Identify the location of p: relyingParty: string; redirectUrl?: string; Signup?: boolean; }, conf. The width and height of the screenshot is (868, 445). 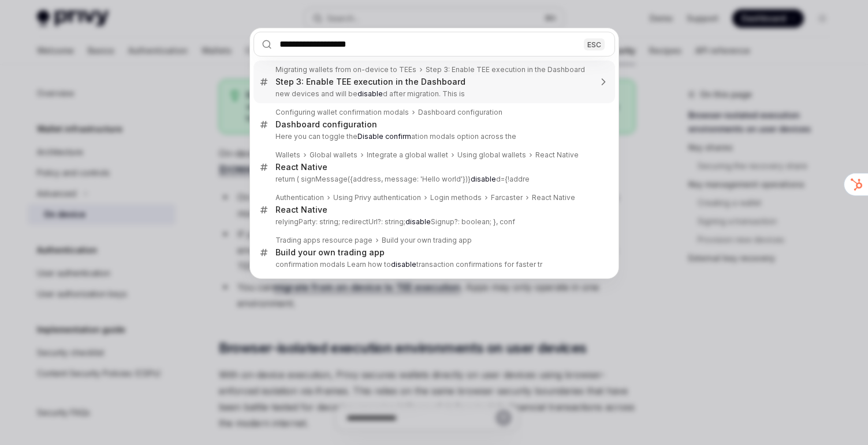
(433, 222).